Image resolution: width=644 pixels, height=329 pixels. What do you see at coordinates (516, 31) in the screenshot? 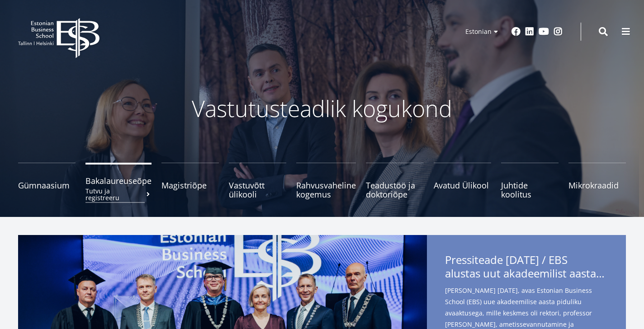
I see `a: Facebook` at bounding box center [516, 31].